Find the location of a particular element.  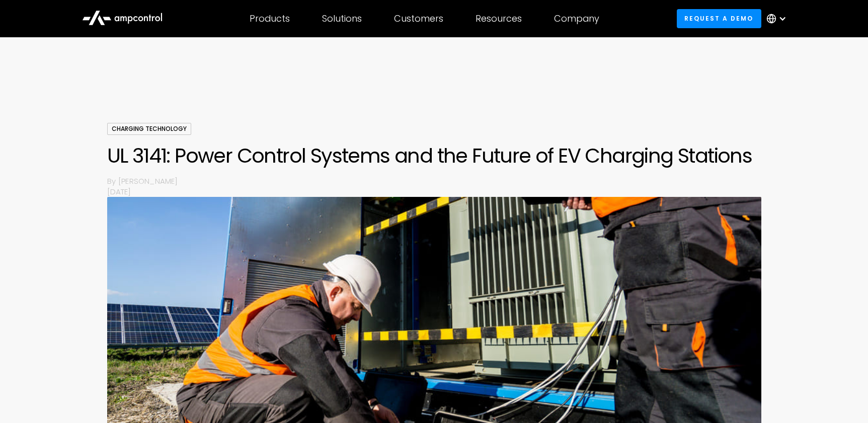

div: Charging Technology is located at coordinates (149, 129).